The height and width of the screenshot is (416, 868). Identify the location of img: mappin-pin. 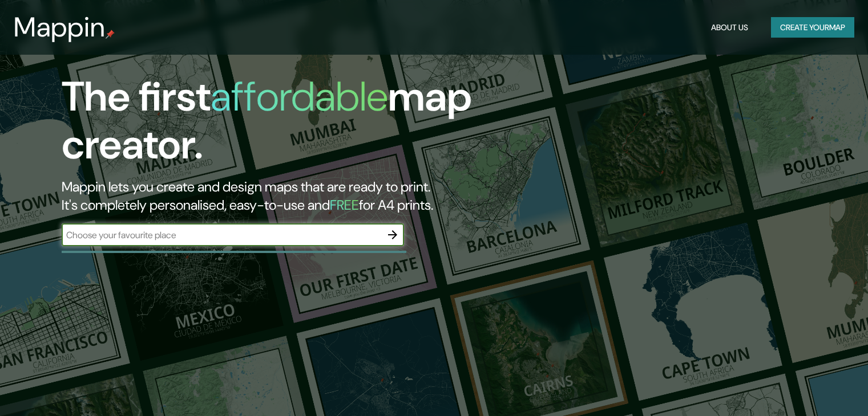
(110, 35).